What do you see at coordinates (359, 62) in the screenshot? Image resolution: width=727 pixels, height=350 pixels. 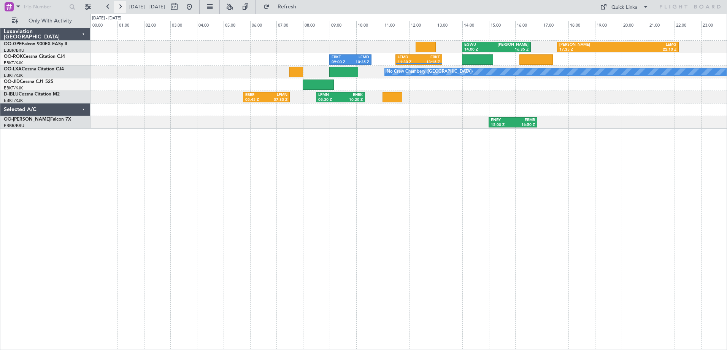 I see `div: 10:35 Z` at bounding box center [359, 62].